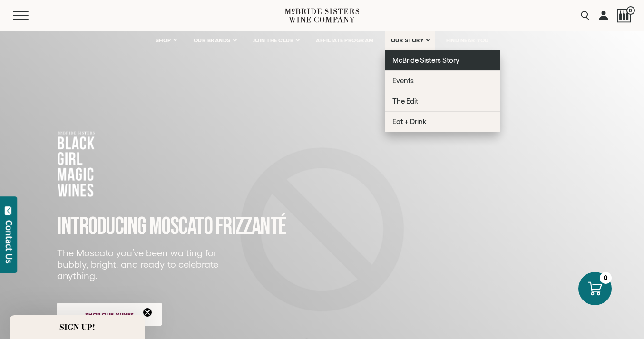 Image resolution: width=644 pixels, height=339 pixels. What do you see at coordinates (407, 40) in the screenshot?
I see `span: OUR STORY` at bounding box center [407, 40].